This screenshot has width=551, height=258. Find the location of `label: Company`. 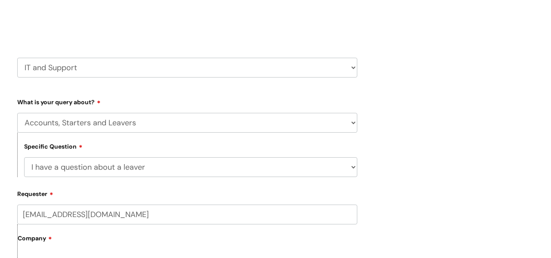

label: Company is located at coordinates (187, 241).